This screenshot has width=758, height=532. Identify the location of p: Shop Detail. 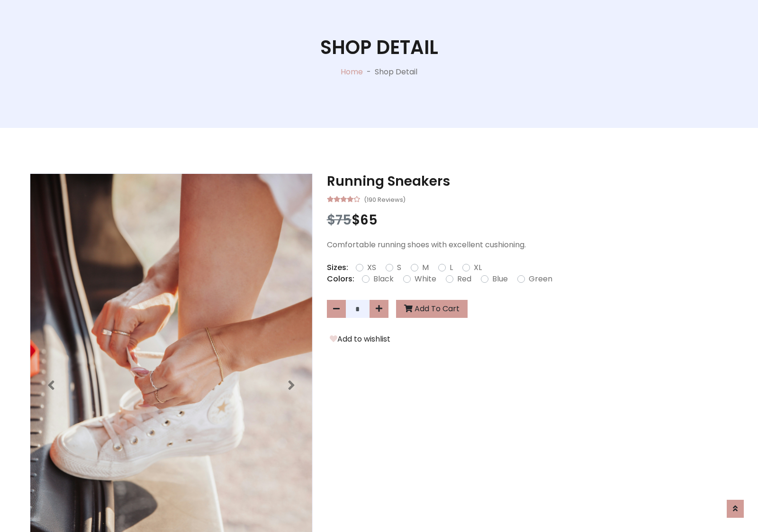
(396, 72).